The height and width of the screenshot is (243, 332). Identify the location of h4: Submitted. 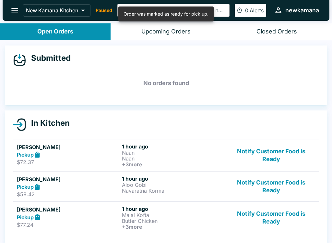
(48, 58).